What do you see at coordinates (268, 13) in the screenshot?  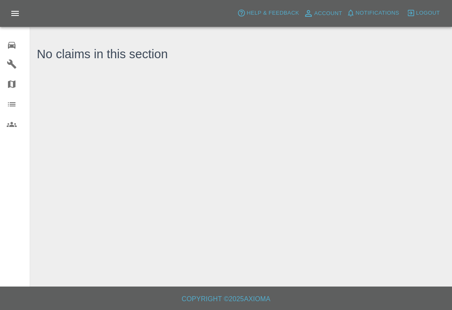 I see `button: Help & Feedback` at bounding box center [268, 13].